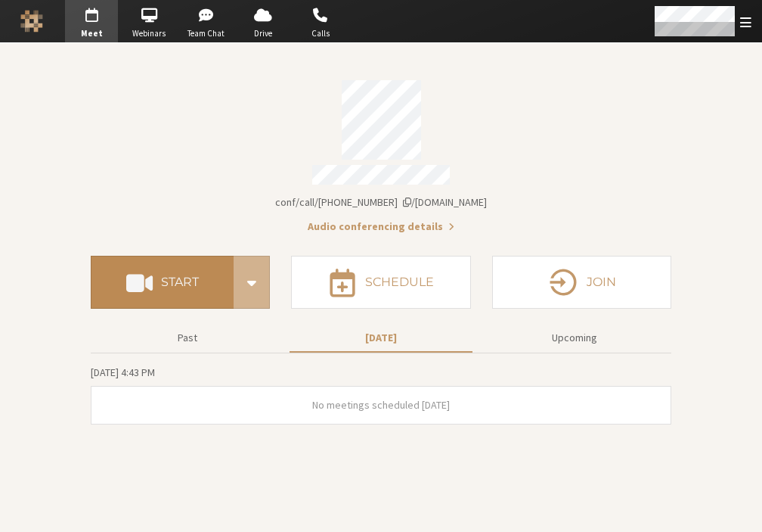 Image resolution: width=762 pixels, height=532 pixels. Describe the element at coordinates (380, 282) in the screenshot. I see `button: Schedule` at that location.